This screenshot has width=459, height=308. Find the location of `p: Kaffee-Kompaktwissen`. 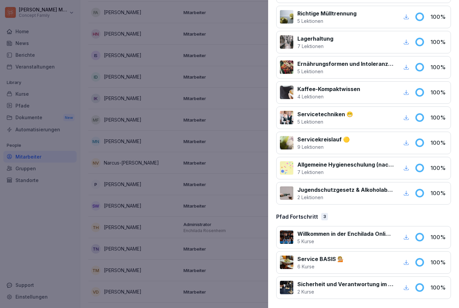

p: Kaffee-Kompaktwissen is located at coordinates (329, 89).